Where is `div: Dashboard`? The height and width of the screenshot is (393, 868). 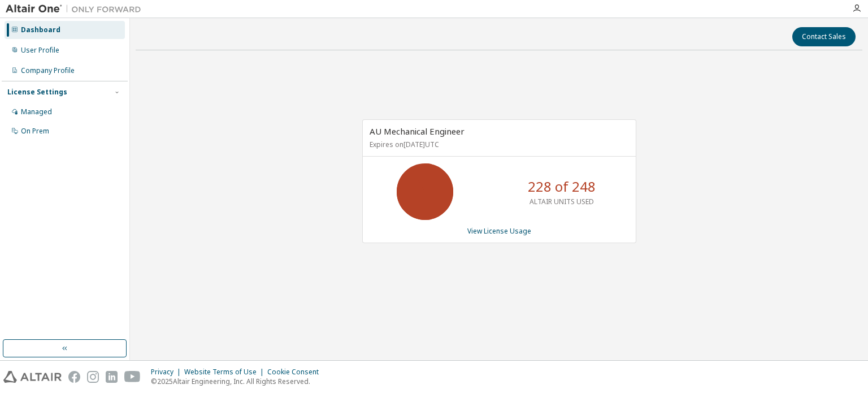 div: Dashboard is located at coordinates (41, 30).